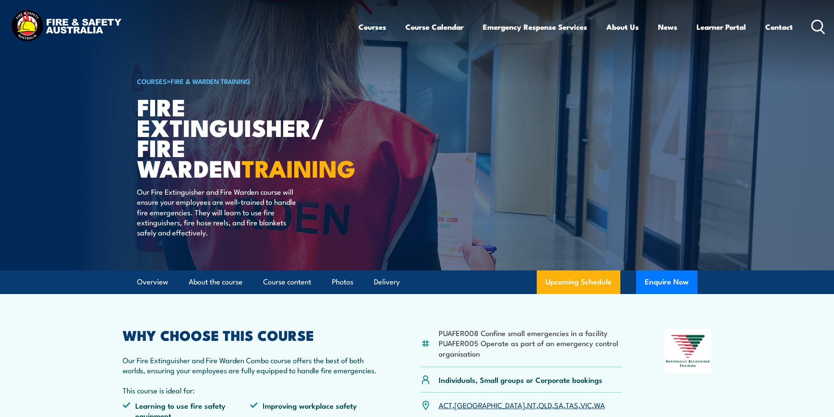 Image resolution: width=834 pixels, height=417 pixels. I want to click on button: Enquire Now, so click(667, 282).